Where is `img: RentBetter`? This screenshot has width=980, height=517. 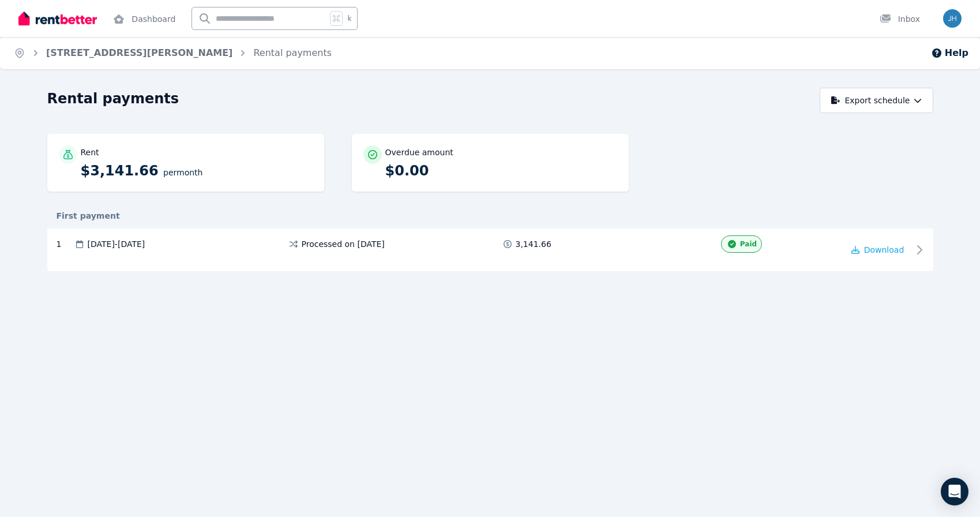
img: RentBetter is located at coordinates (57, 19).